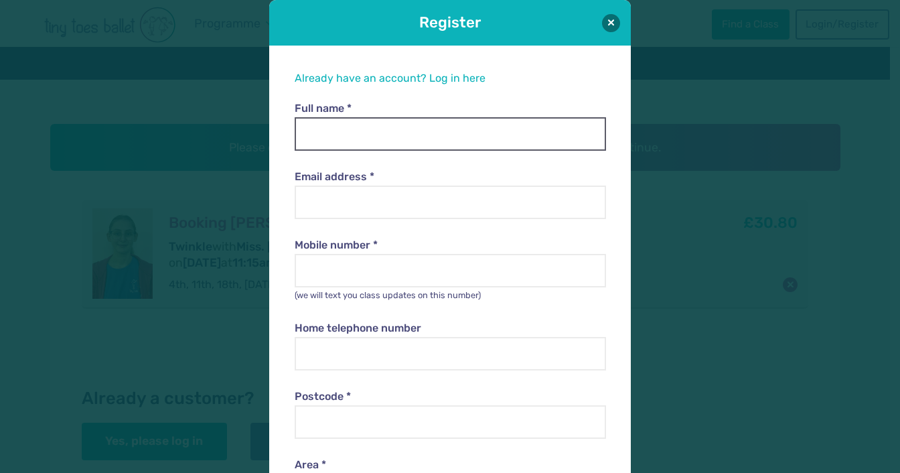  What do you see at coordinates (450, 465) in the screenshot?
I see `label: Area *` at bounding box center [450, 465].